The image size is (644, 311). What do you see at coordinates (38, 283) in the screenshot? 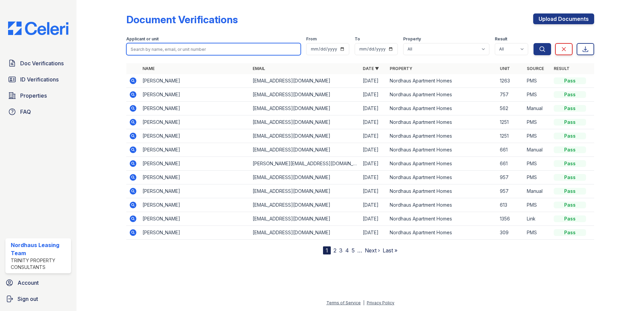
I see `a: Account` at bounding box center [38, 283].